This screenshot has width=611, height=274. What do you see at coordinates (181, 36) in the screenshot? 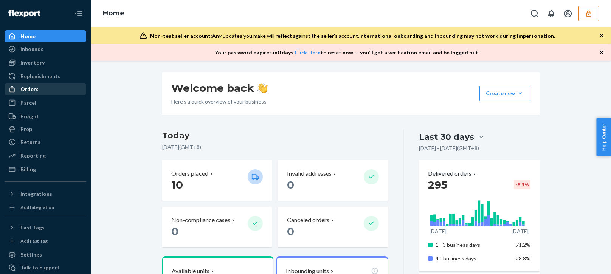
I see `span: Non-test seller account:` at bounding box center [181, 36].